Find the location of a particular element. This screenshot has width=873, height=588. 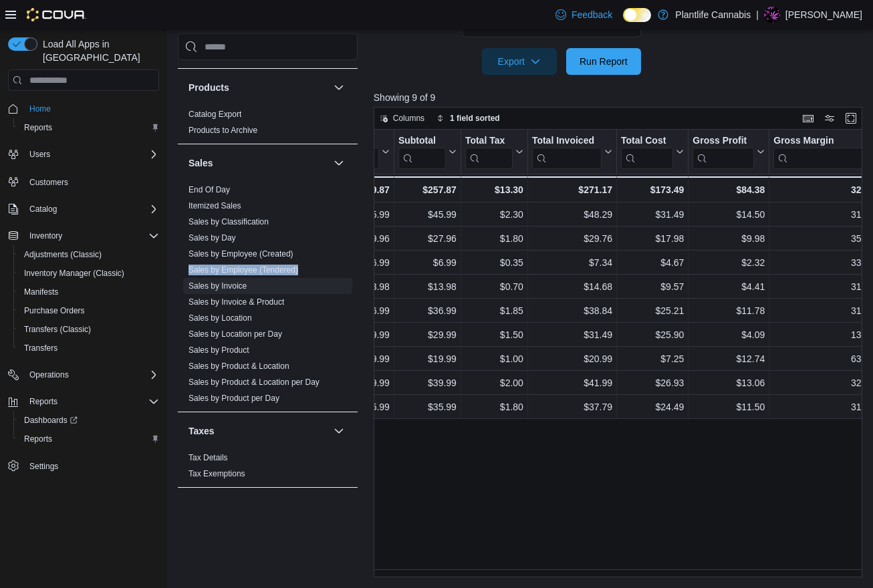

div: $257.87 is located at coordinates (427, 190).